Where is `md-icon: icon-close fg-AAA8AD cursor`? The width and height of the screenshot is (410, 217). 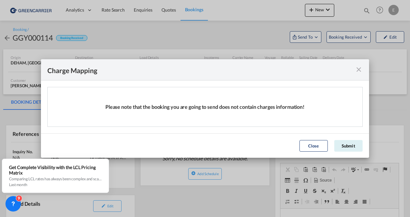 md-icon: icon-close fg-AAA8AD cursor is located at coordinates (359, 70).